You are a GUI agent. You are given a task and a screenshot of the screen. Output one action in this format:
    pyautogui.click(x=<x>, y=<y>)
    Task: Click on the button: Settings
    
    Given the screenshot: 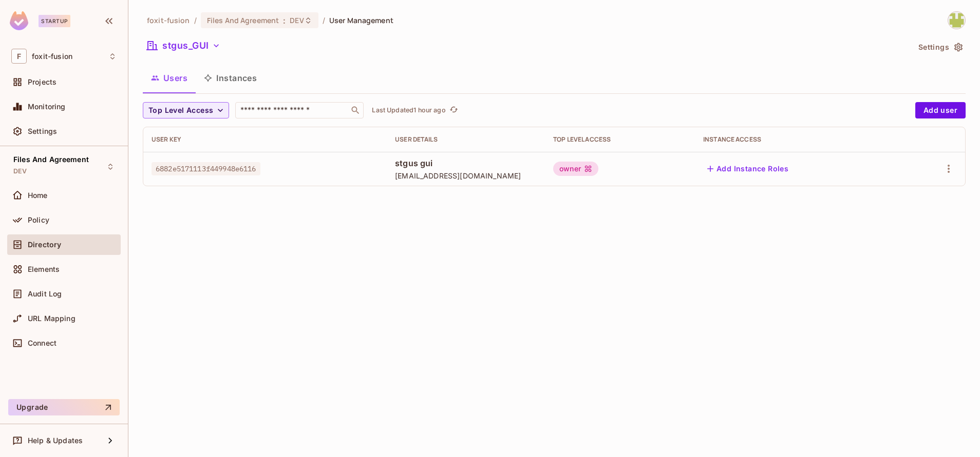 What is the action you would take?
    pyautogui.click(x=940, y=47)
    